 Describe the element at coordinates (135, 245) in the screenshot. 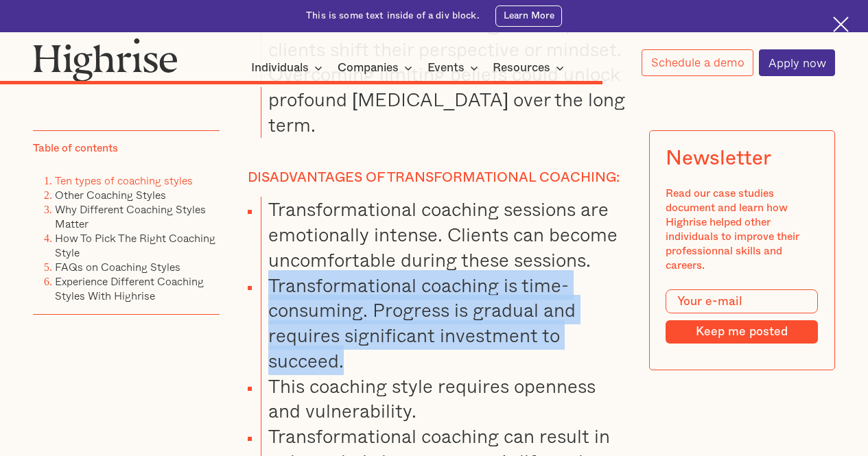

I see `a: How To Pick The Right Coaching Style` at that location.